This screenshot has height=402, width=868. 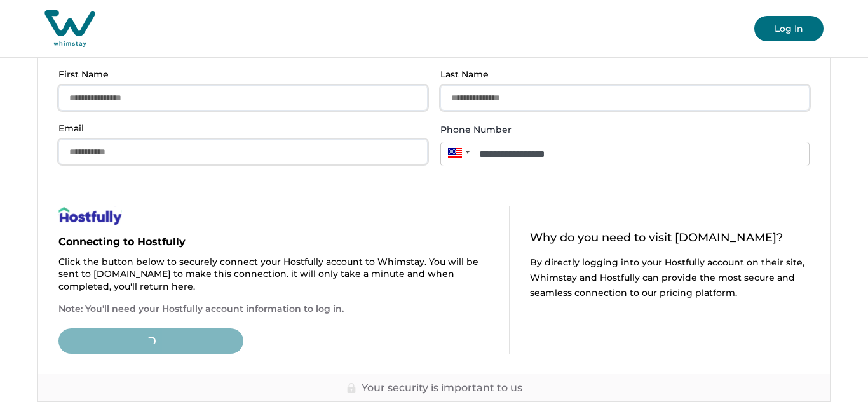 What do you see at coordinates (239, 74) in the screenshot?
I see `p: First Name` at bounding box center [239, 74].